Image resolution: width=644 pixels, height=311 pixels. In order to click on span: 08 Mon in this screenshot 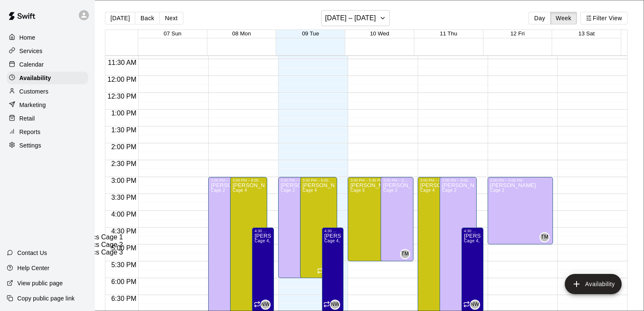, I will do `click(241, 33)`.